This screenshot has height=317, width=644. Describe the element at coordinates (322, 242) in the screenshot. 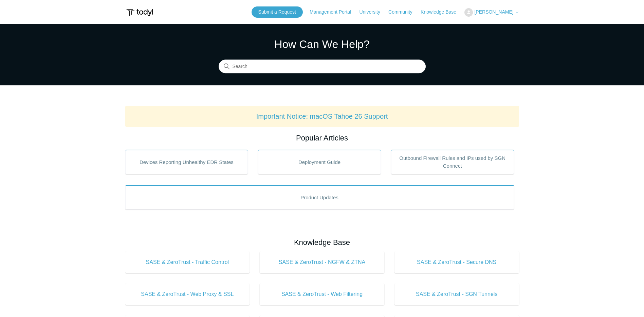

I see `h2: Knowledge Base` at that location.